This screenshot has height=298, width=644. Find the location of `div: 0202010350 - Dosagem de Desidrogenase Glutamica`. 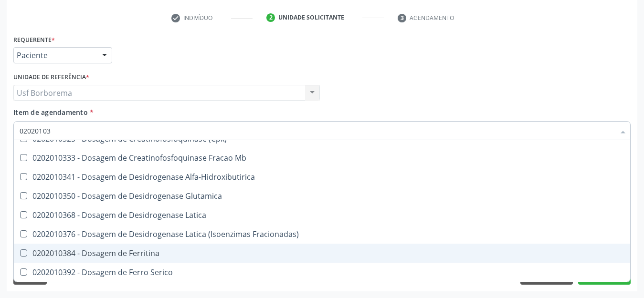

div: 0202010350 - Dosagem de Desidrogenase Glutamica is located at coordinates (322, 196).